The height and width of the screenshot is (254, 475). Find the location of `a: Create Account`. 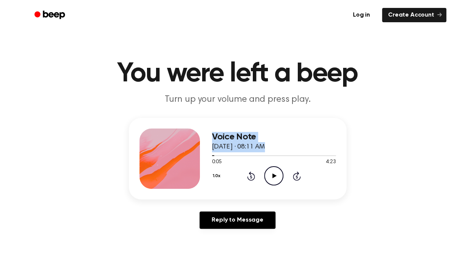

a: Create Account is located at coordinates (414, 15).